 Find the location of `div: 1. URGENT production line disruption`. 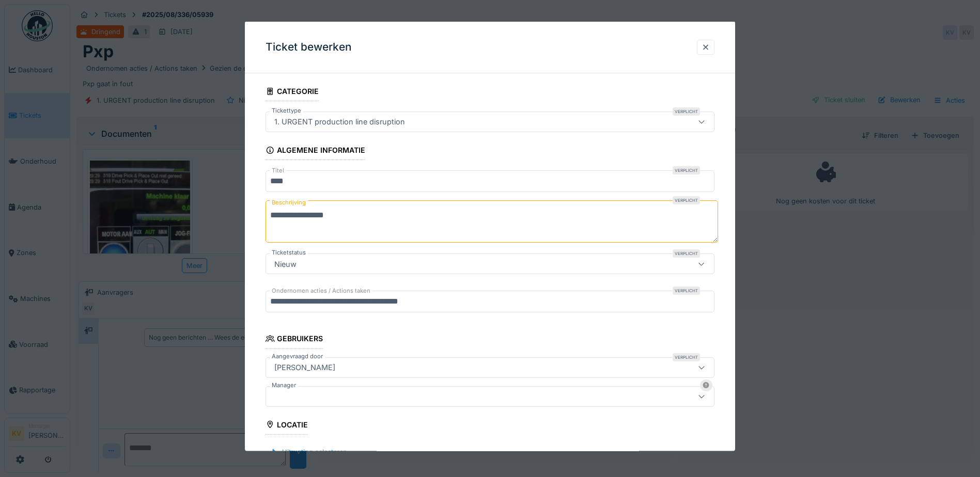

div: 1. URGENT production line disruption is located at coordinates (339, 122).